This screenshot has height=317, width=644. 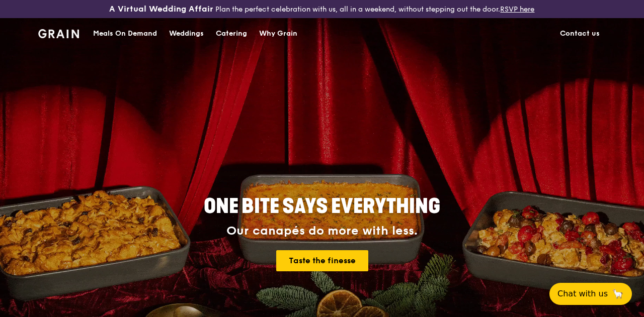 What do you see at coordinates (186, 34) in the screenshot?
I see `div: Weddings` at bounding box center [186, 34].